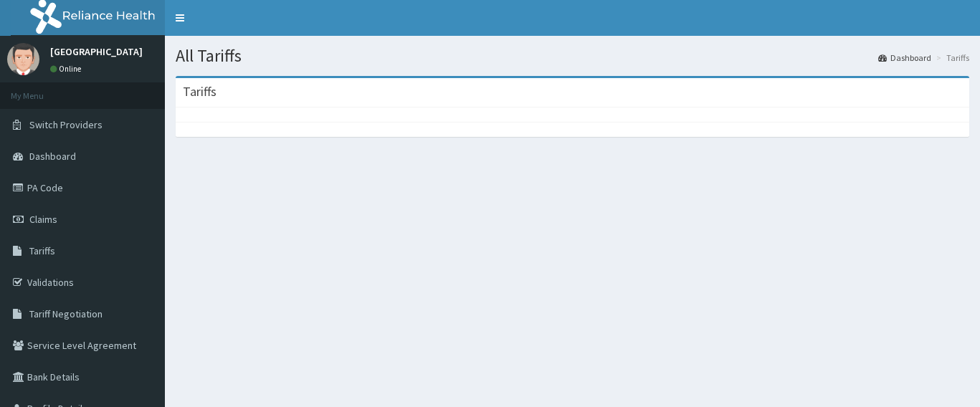 This screenshot has width=980, height=407. What do you see at coordinates (42, 251) in the screenshot?
I see `span: Tariffs` at bounding box center [42, 251].